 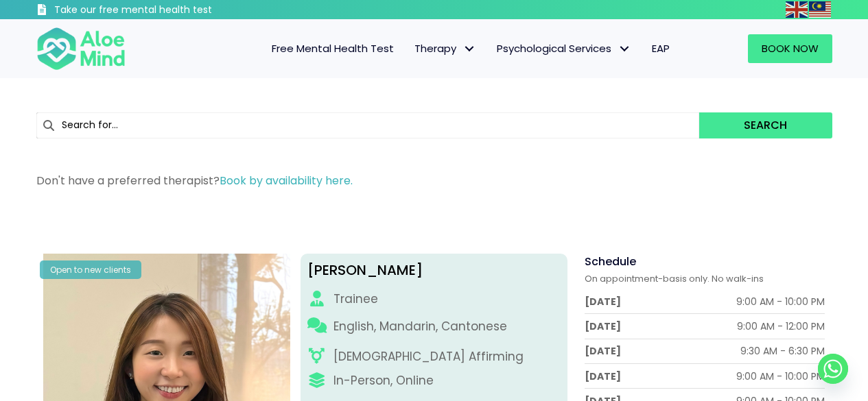 What do you see at coordinates (469, 49) in the screenshot?
I see `span: Therapy: submenu` at bounding box center [469, 49].